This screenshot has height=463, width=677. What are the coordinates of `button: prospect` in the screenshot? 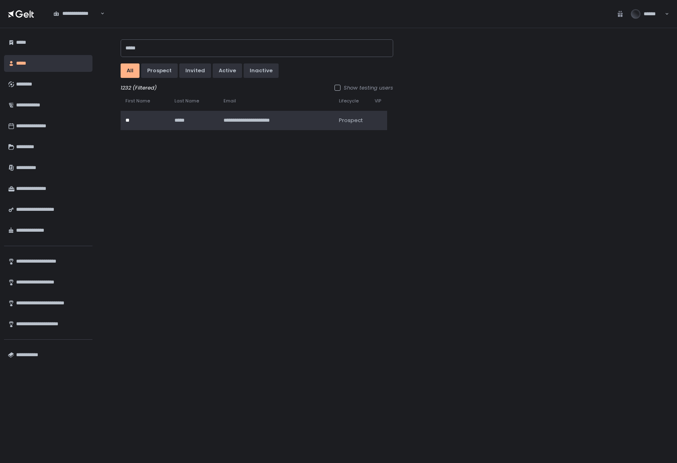 It's located at (159, 71).